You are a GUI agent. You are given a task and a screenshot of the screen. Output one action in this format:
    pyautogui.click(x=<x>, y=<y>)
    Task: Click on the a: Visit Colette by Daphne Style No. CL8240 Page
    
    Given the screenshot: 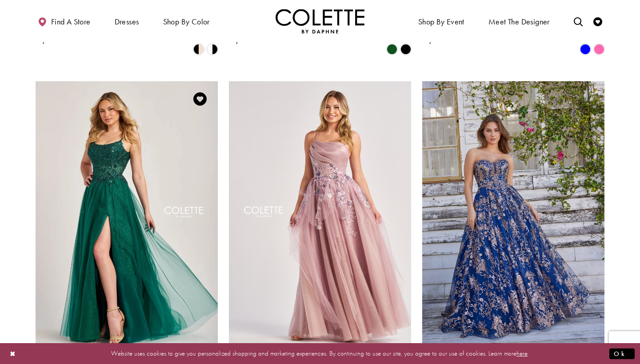 What is the action you would take?
    pyautogui.click(x=126, y=214)
    